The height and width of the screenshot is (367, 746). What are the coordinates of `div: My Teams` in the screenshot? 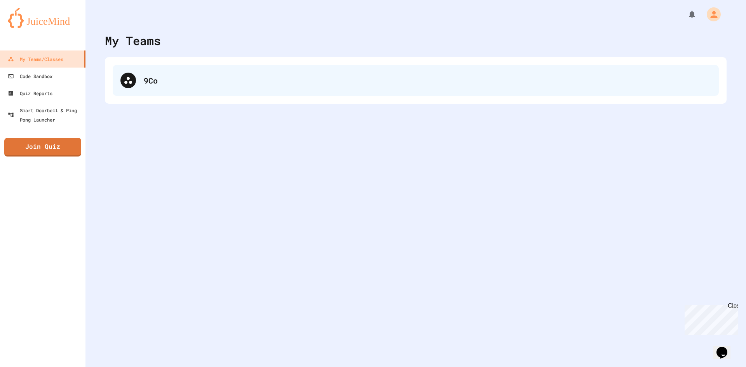 It's located at (133, 40).